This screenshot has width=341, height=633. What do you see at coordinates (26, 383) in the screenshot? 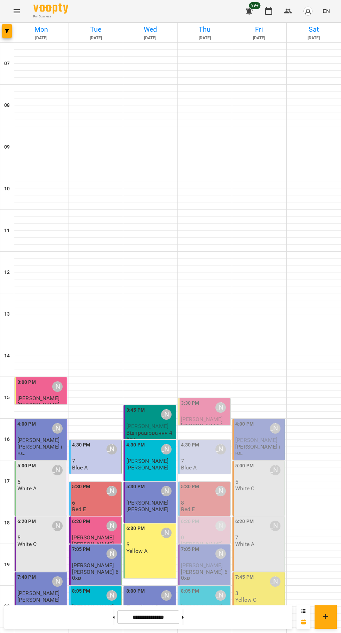
I see `label: 3:00 PM` at bounding box center [26, 383].